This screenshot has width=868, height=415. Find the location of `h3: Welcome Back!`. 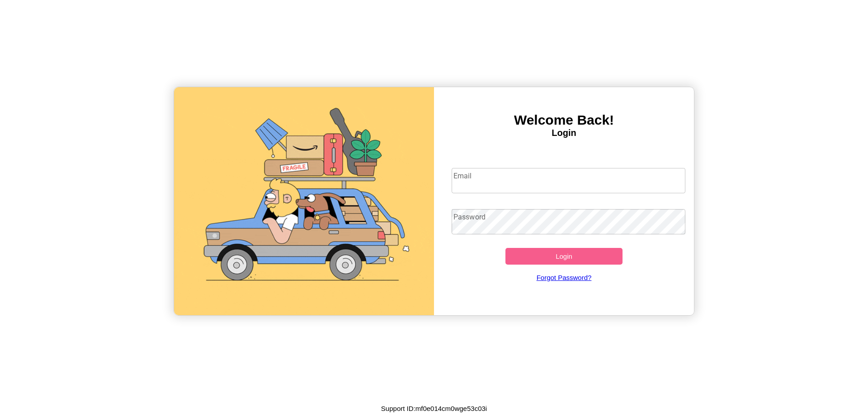

h3: Welcome Back! is located at coordinates (564, 120).